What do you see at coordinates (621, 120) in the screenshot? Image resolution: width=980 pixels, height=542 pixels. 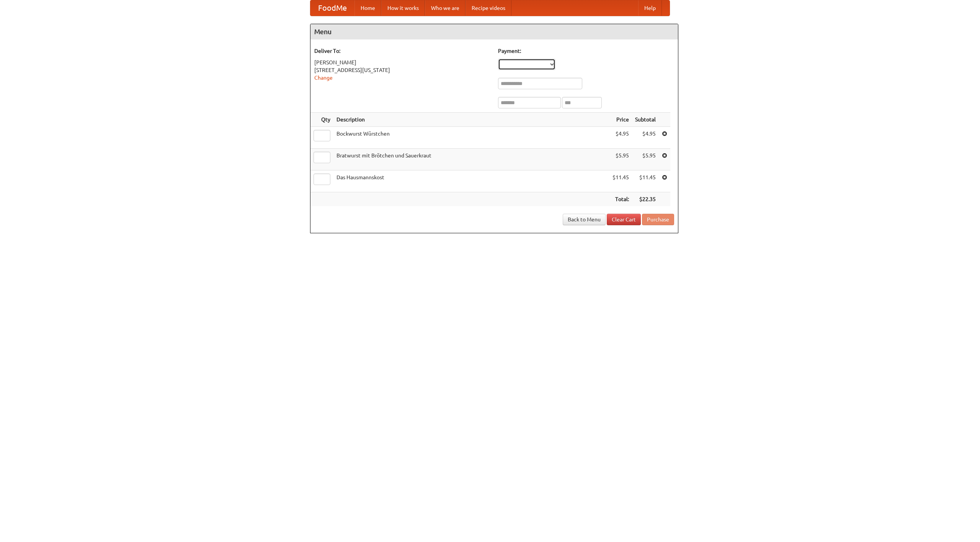 I see `th: Price` at bounding box center [621, 120].